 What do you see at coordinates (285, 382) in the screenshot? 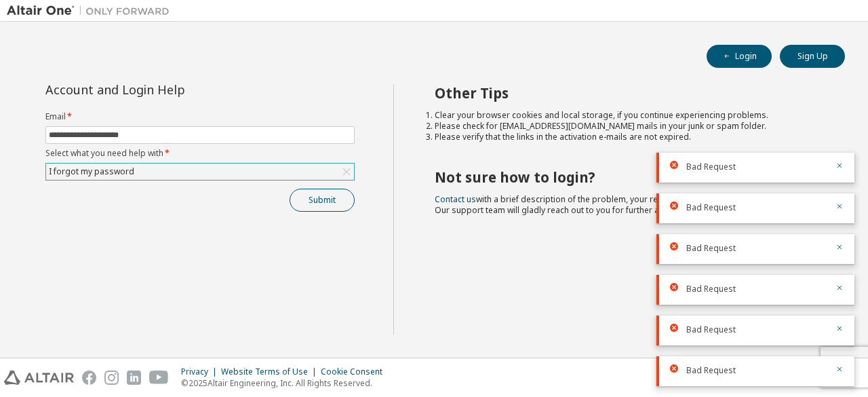
I see `p: © 2025 Altair Engineering, Inc. All Rights Reserved.` at bounding box center [285, 382].